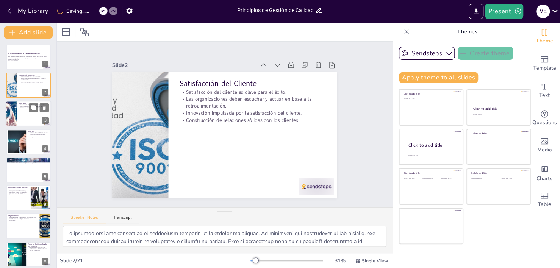 The image size is (560, 268). Describe the element at coordinates (467, 32) in the screenshot. I see `p: Themes` at that location.